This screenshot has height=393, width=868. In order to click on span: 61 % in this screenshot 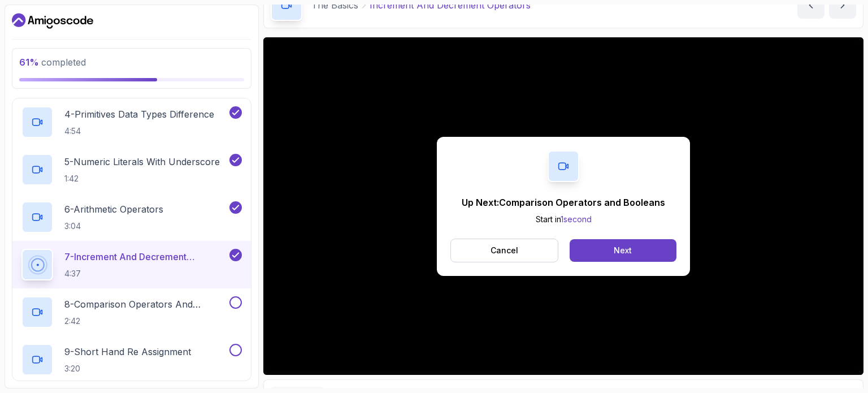, I will do `click(29, 62)`.